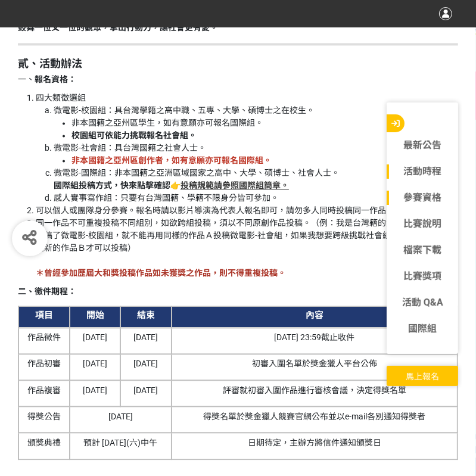 Image resolution: width=476 pixels, height=476 pixels. What do you see at coordinates (314, 364) in the screenshot?
I see `p: 初審入圍名單於獎金獵人平台公佈` at bounding box center [314, 364].